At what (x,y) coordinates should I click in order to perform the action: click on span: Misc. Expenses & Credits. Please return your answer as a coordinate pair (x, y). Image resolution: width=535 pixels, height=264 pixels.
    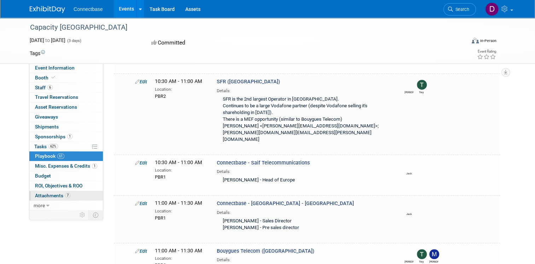
    Looking at the image, I should click on (66, 166).